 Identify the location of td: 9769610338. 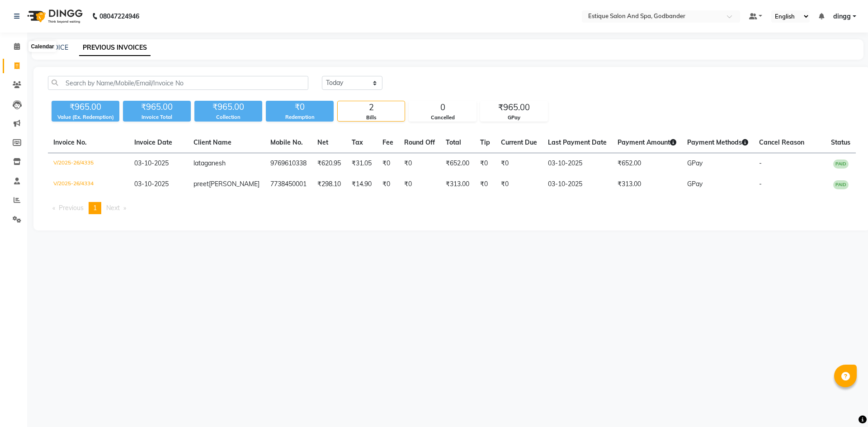
(289, 163).